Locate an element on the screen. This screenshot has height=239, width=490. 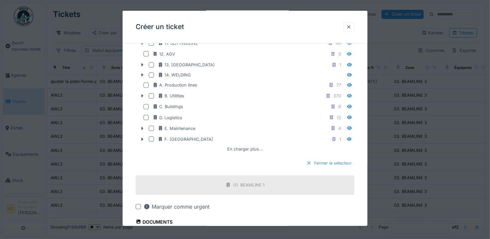
div: C. Buildings is located at coordinates (168, 107).